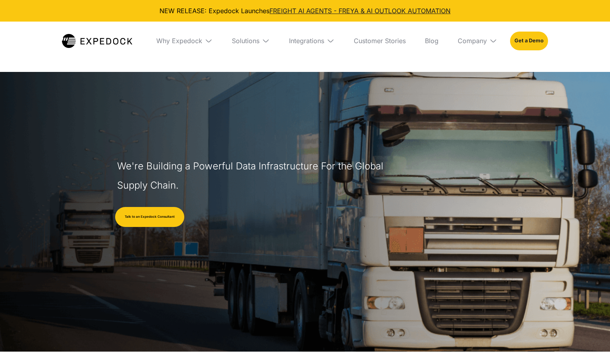 The width and height of the screenshot is (610, 364). What do you see at coordinates (306, 41) in the screenshot?
I see `div: Integrations` at bounding box center [306, 41].